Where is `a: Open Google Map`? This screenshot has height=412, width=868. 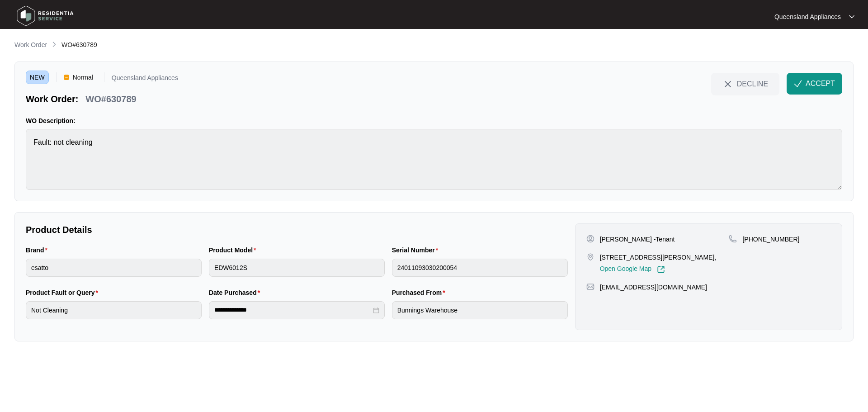 a: Open Google Map is located at coordinates (632, 269).